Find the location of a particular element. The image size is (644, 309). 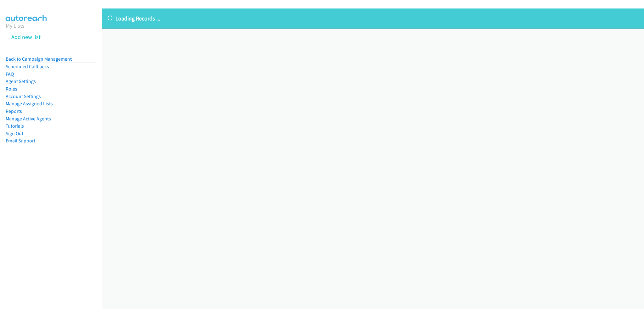

a: Back to Campaign Management is located at coordinates (39, 59).